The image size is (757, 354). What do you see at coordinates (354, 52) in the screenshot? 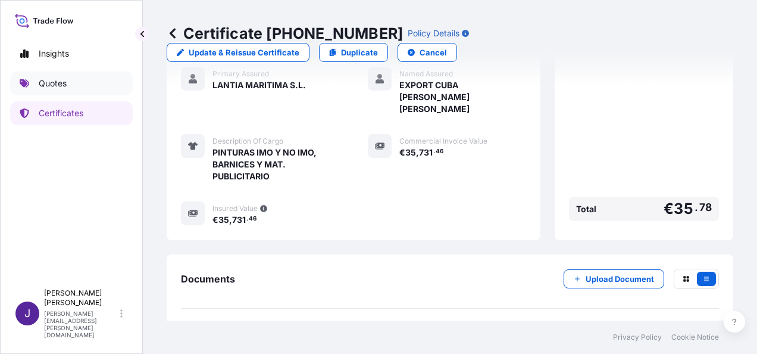
I see `a: Duplicate` at bounding box center [354, 52].